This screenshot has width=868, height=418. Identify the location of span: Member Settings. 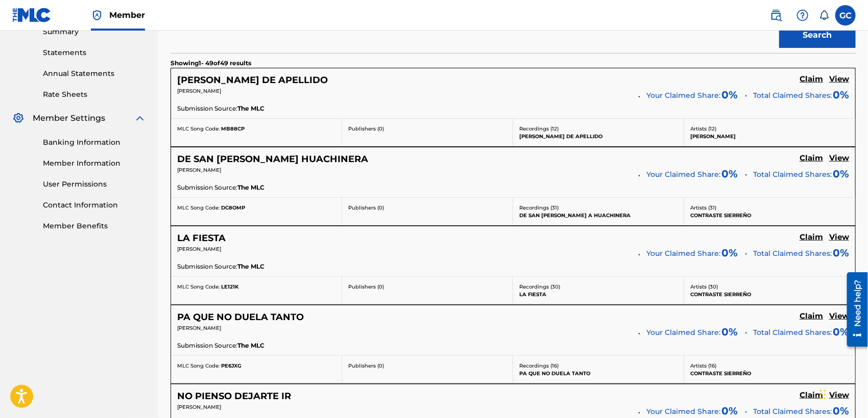
(69, 118).